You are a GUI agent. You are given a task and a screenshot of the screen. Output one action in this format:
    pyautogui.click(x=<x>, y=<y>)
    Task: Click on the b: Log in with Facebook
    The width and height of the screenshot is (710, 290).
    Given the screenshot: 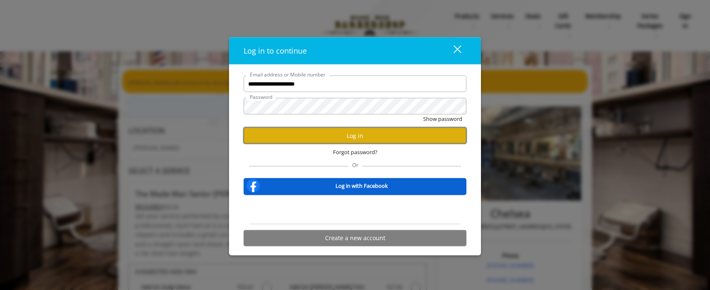 What is the action you would take?
    pyautogui.click(x=362, y=185)
    